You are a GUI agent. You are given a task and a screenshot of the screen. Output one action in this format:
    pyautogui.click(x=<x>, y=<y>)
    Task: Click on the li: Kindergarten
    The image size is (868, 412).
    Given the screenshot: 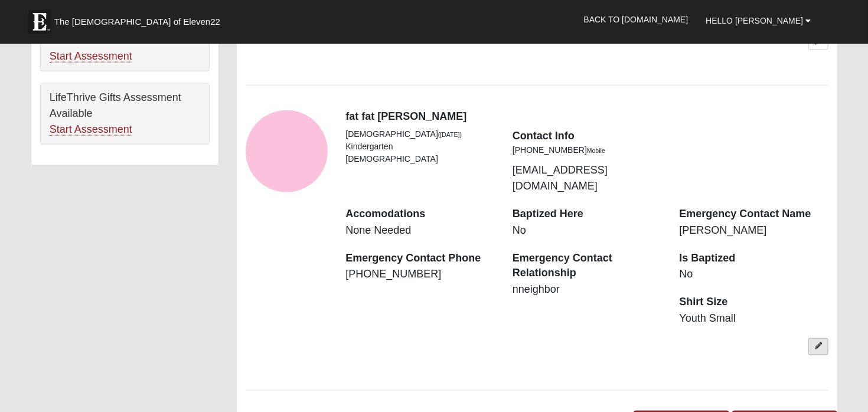 What is the action you would take?
    pyautogui.click(x=420, y=147)
    